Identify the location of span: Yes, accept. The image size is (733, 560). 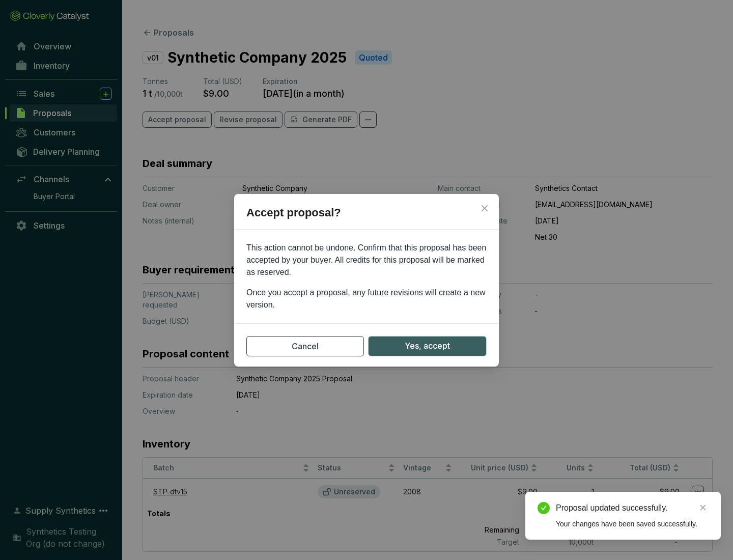
(427, 345).